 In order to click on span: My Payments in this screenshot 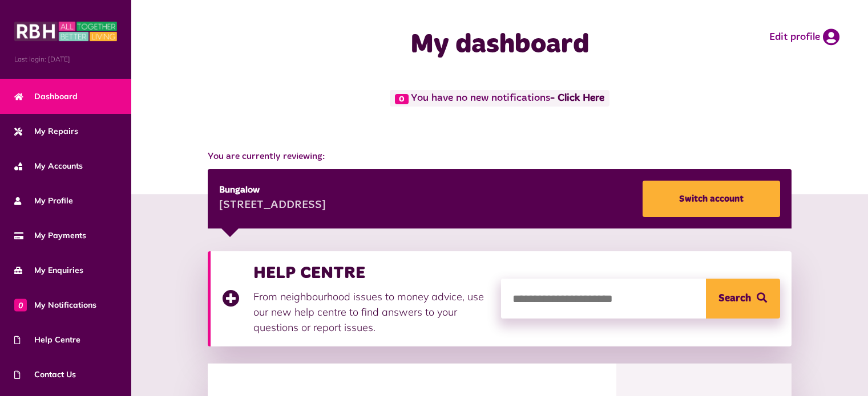, I will do `click(50, 236)`.